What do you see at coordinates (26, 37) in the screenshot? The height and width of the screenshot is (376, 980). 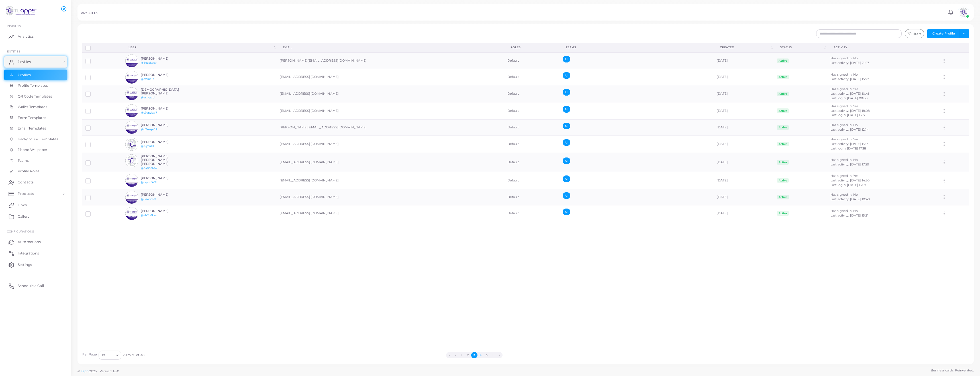 I see `span: Analytics` at bounding box center [26, 37].